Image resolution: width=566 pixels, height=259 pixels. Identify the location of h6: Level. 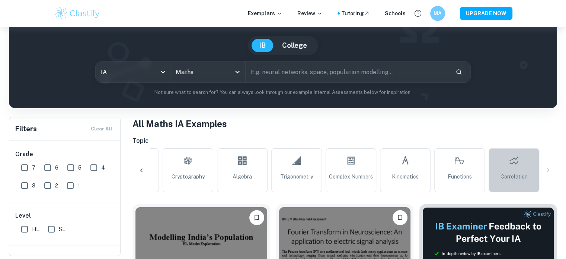
(65, 215).